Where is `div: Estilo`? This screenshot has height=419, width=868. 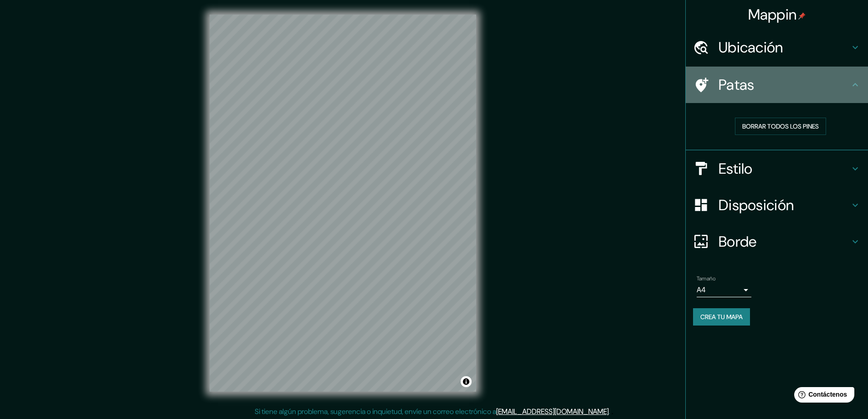 div: Estilo is located at coordinates (777, 168).